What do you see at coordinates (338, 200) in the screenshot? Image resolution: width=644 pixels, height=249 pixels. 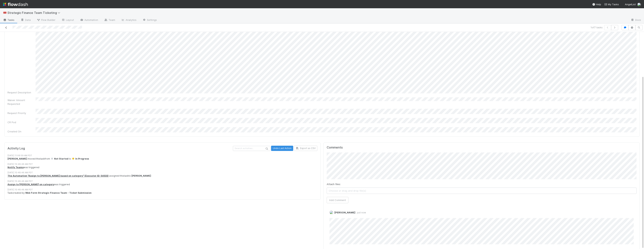 I see `button: Add Comment` at bounding box center [338, 200].